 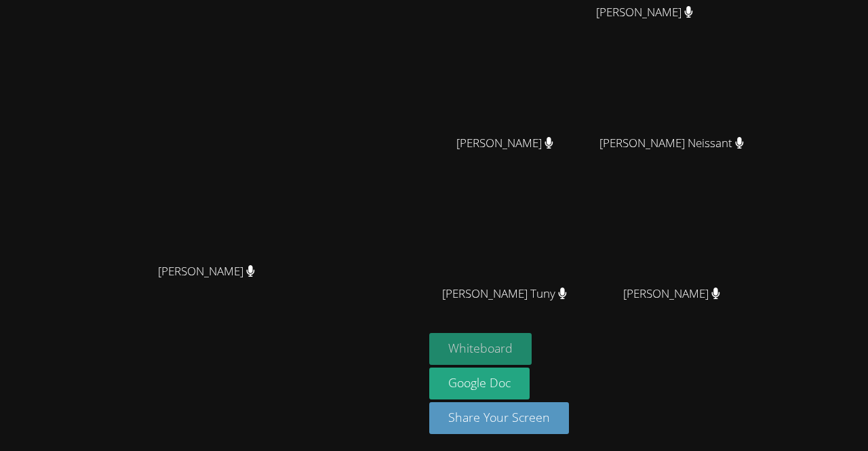 I want to click on a: Google Doc, so click(x=479, y=384).